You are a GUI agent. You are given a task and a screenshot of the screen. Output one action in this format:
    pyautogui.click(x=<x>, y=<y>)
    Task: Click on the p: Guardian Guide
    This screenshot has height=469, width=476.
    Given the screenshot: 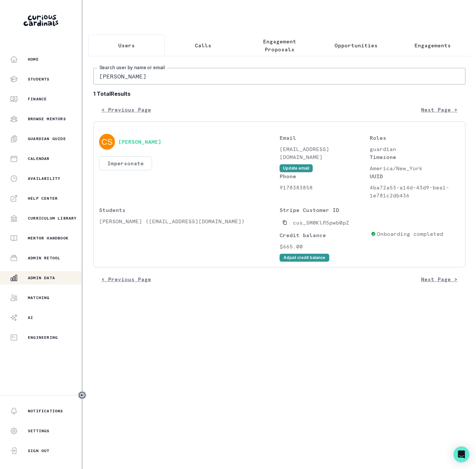 What is the action you would take?
    pyautogui.click(x=47, y=139)
    